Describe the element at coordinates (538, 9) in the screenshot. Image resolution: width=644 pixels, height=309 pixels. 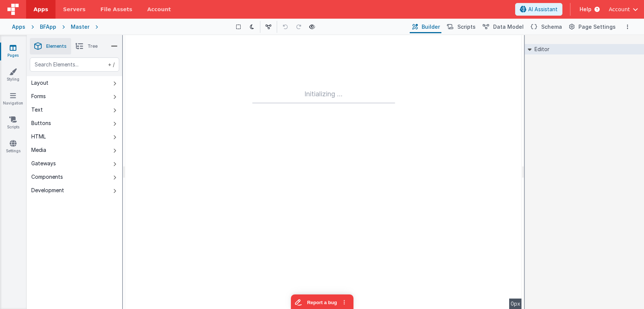
I see `button: AI Assistant` at that location.